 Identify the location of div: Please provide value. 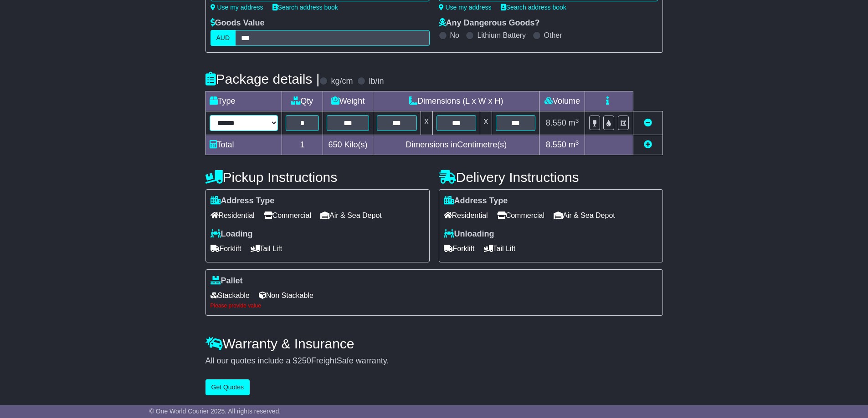
(434, 306).